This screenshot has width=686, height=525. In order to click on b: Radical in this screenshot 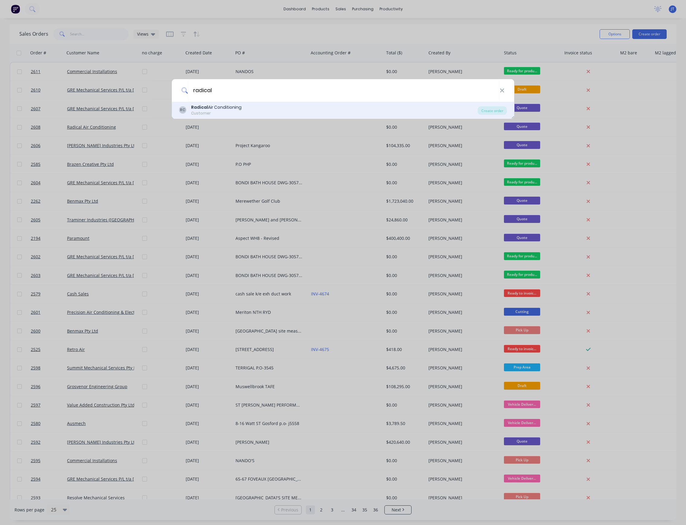, I will do `click(200, 107)`.